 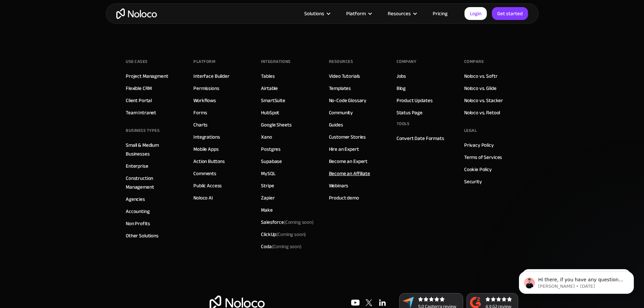 What do you see at coordinates (139, 88) in the screenshot?
I see `a: Flexible CRM` at bounding box center [139, 88].